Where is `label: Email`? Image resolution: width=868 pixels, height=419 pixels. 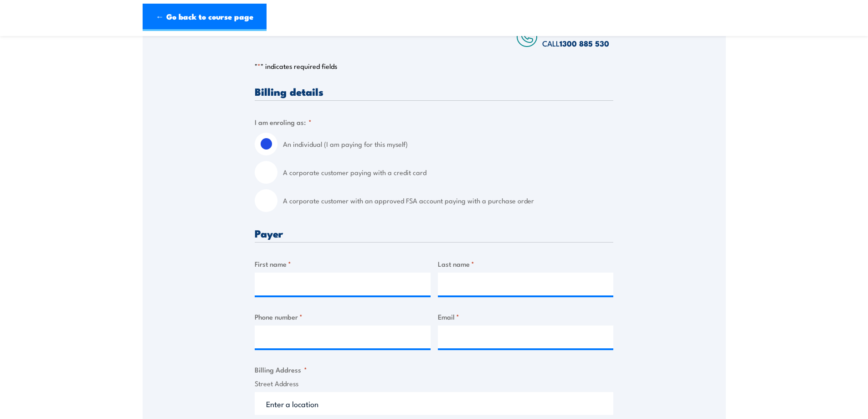
label: Email is located at coordinates (526, 316).